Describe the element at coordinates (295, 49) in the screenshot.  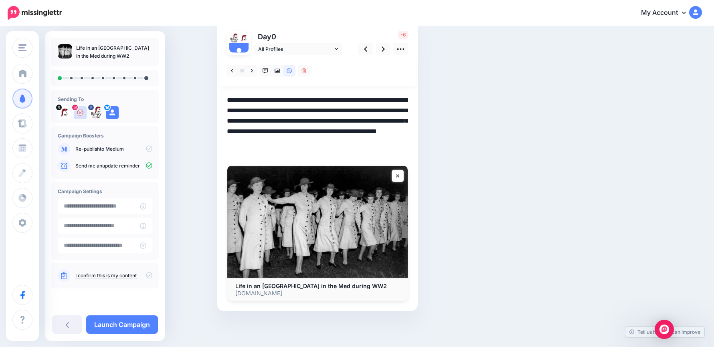
I see `span: All Profiles` at that location.